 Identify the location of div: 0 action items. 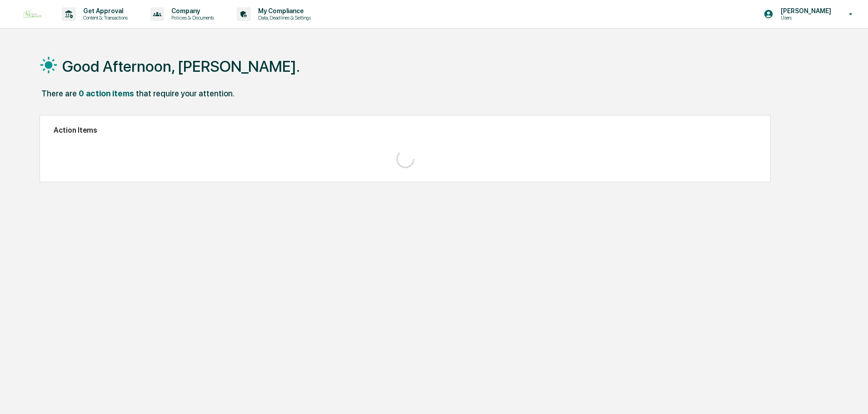
(106, 93).